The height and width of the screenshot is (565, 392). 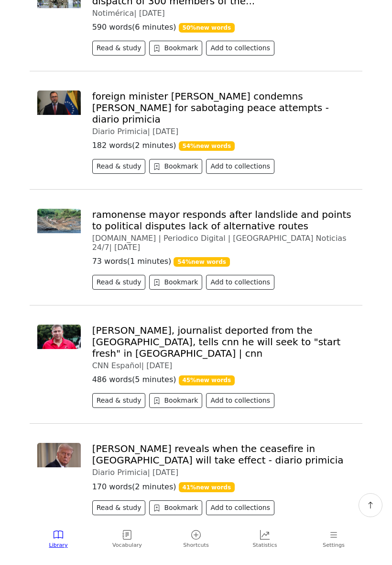 What do you see at coordinates (127, 545) in the screenshot?
I see `span: Vocabulary` at bounding box center [127, 545].